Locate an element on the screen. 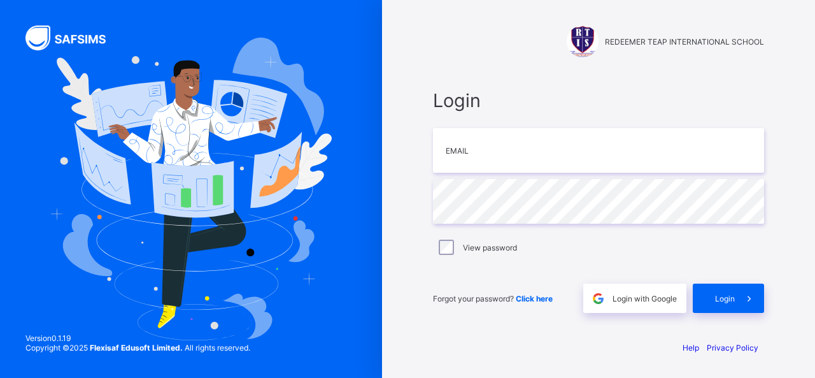 The height and width of the screenshot is (378, 815). a: Privacy Policy is located at coordinates (732, 347).